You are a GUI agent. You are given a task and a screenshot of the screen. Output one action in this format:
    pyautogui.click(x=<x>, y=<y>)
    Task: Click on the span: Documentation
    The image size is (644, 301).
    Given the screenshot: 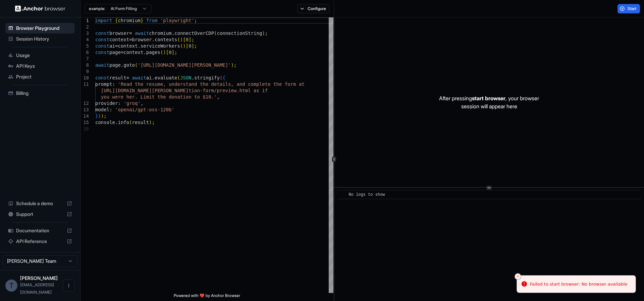 What is the action you would take?
    pyautogui.click(x=40, y=231)
    